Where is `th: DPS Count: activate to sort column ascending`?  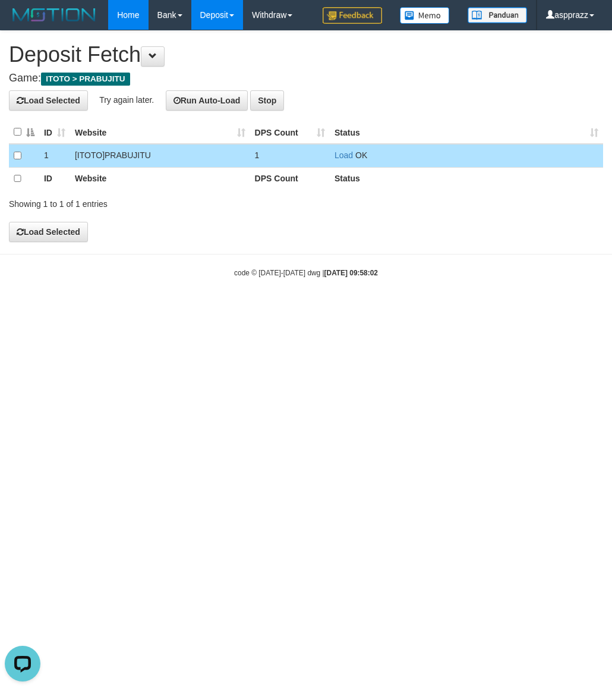
th: DPS Count: activate to sort column ascending is located at coordinates (290, 132).